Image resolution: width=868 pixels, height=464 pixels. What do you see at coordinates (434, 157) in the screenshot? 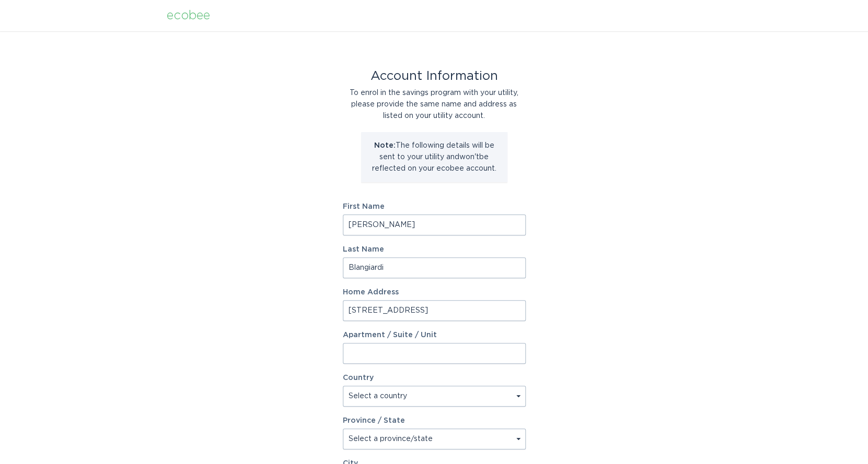
I see `p: The following details will be sent to your utility and won't be reflected on your ecobee account.` at bounding box center [434, 157].